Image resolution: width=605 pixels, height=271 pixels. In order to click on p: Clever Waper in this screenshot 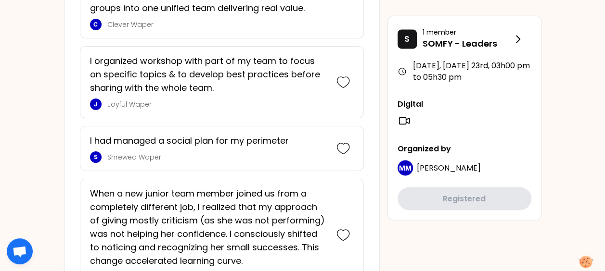, I will do `click(217, 25)`.